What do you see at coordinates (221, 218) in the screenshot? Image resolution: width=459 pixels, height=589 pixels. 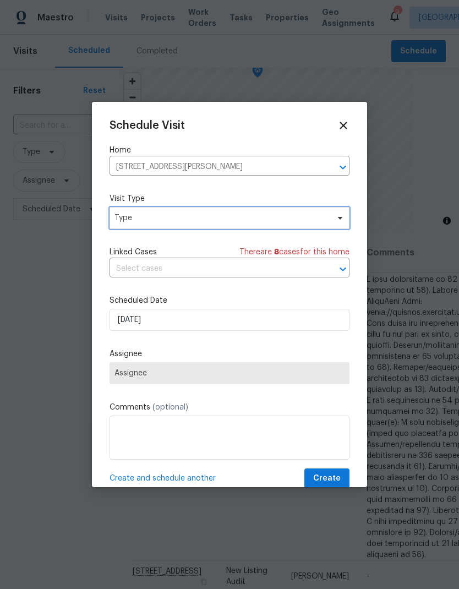 I see `span: Type` at bounding box center [221, 218].